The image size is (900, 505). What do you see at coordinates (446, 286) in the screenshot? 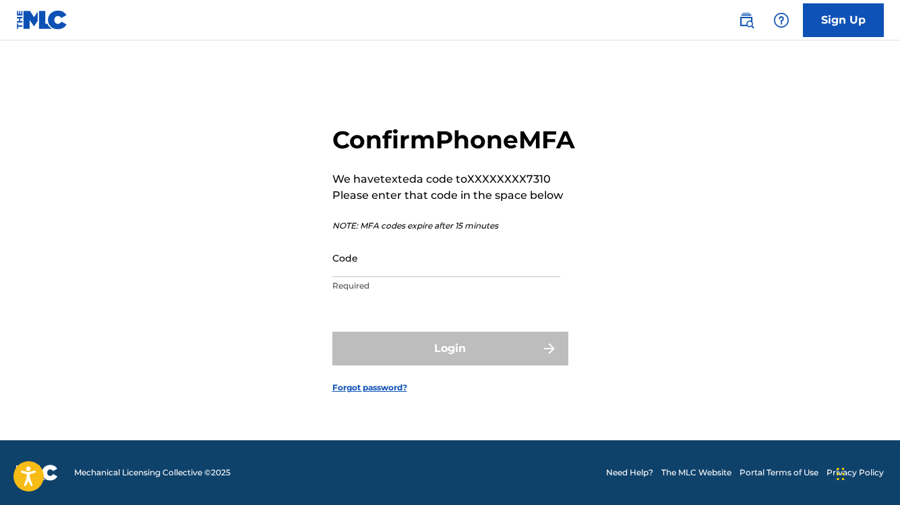
I see `p: Required` at bounding box center [446, 286].